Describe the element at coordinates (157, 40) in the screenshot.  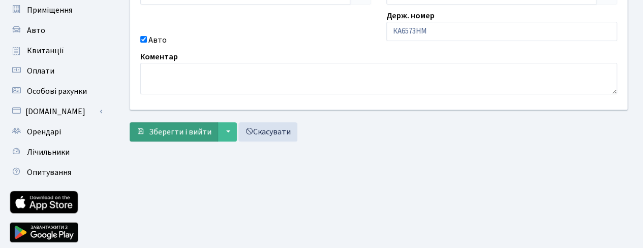
I see `label: Авто` at that location.